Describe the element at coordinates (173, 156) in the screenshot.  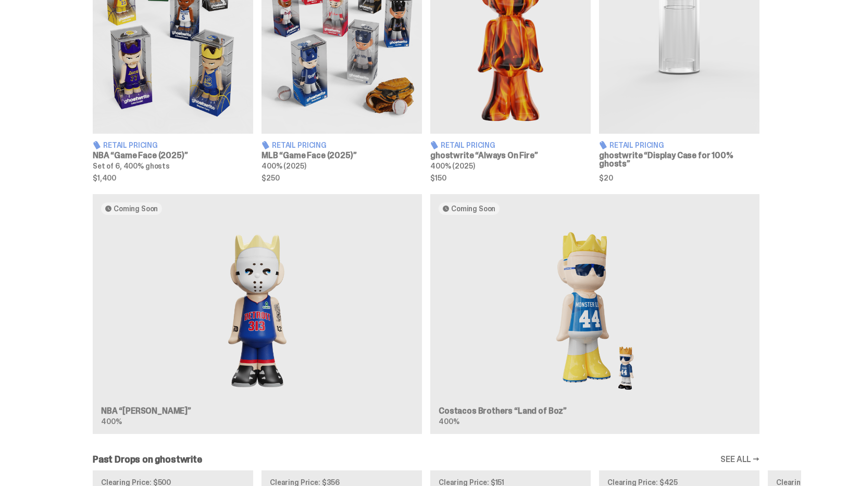
I see `h3: NBA “Game Face (2025)”` at that location.